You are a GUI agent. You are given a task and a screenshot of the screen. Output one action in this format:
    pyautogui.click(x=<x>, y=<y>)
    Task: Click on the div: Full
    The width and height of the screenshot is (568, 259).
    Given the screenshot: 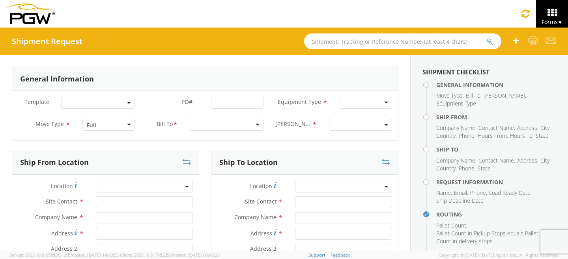 What is the action you would take?
    pyautogui.click(x=91, y=125)
    